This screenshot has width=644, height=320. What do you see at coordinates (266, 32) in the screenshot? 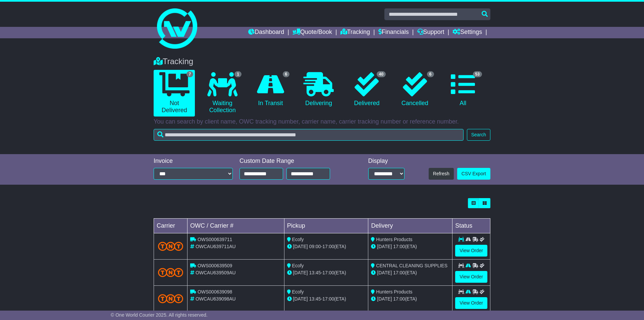
I see `a: Dashboard` at bounding box center [266, 32].